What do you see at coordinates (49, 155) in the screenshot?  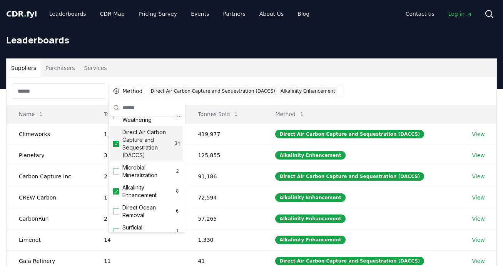 I see `td: Planetary` at bounding box center [49, 155].